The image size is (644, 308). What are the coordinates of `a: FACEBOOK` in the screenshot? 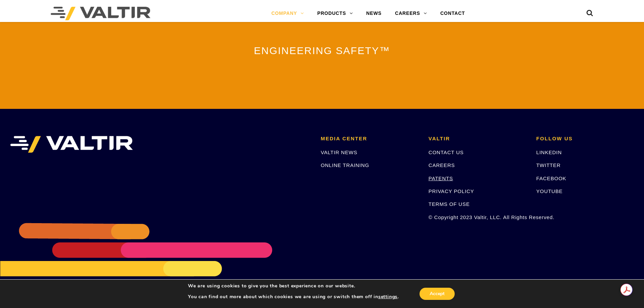 It's located at (551, 178).